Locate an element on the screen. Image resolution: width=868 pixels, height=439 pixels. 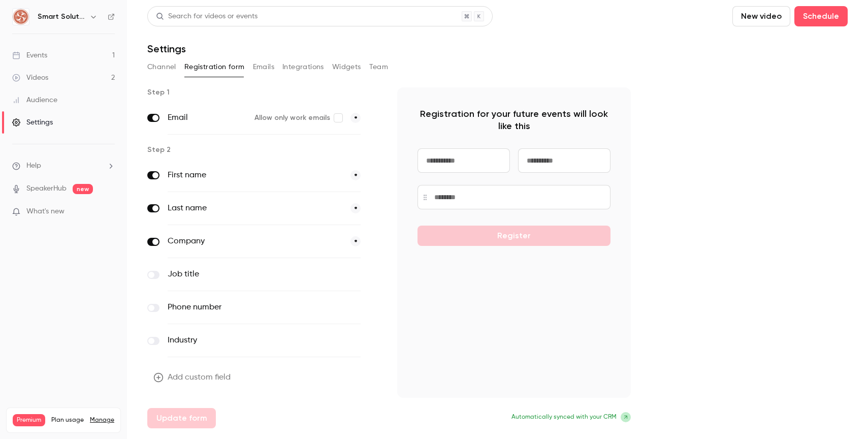
button: Schedule is located at coordinates (821, 16).